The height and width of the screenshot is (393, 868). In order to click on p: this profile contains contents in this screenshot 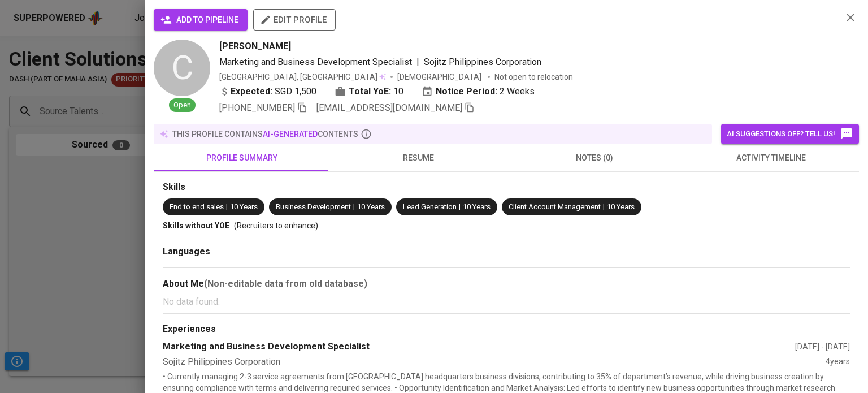, I will do `click(265, 134)`.